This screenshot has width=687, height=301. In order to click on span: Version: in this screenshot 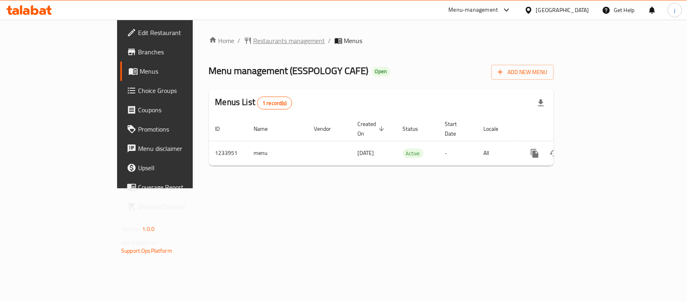, I will do `click(131, 229)`.